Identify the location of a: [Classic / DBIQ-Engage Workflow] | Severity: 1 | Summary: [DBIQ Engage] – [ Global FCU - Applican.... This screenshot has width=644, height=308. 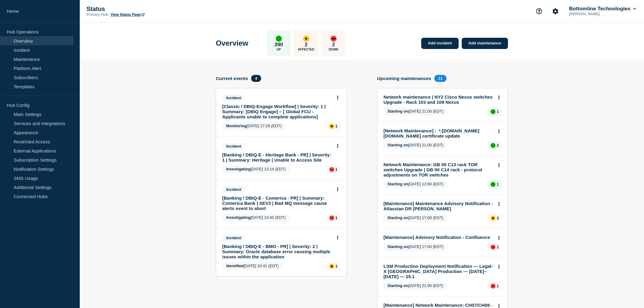
(277, 111).